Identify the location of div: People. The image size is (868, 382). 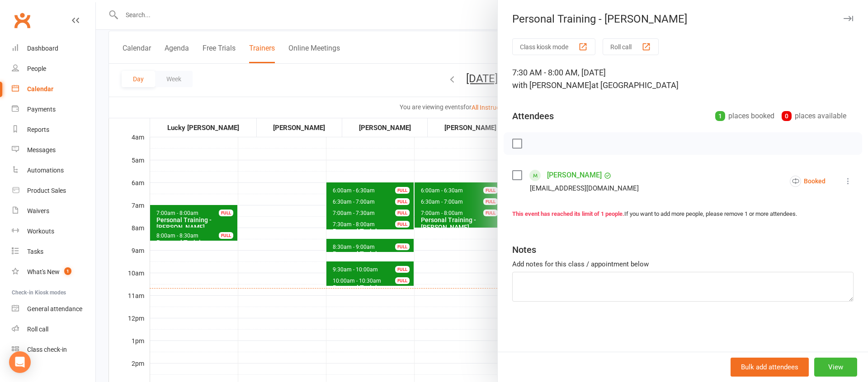
(37, 69).